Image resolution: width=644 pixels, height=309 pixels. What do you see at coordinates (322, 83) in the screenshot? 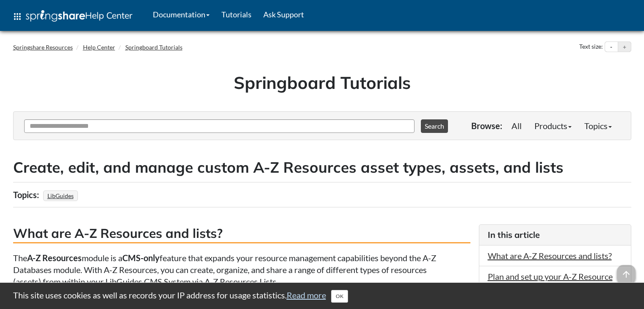
I see `h1: Springboard Tutorials` at bounding box center [322, 83].